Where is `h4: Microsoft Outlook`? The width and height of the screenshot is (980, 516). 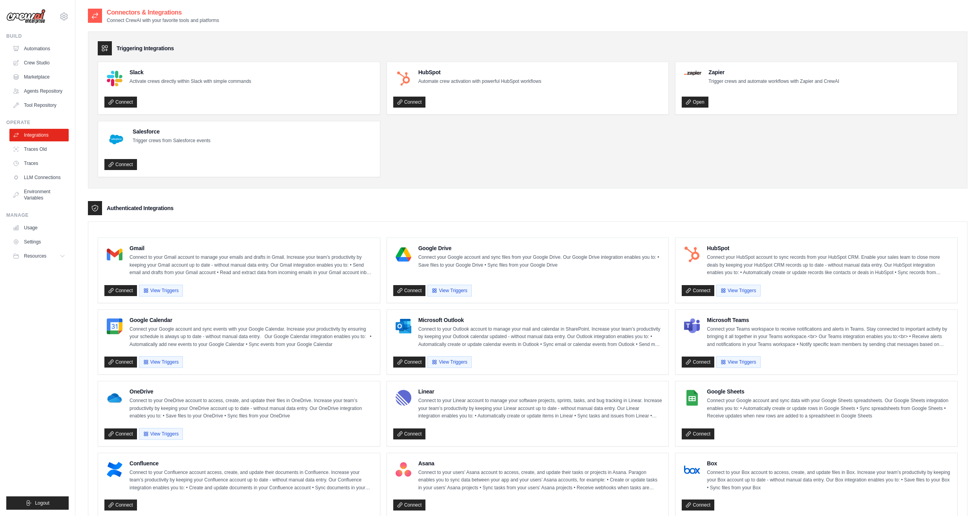
h4: Microsoft Outlook is located at coordinates (540, 320).